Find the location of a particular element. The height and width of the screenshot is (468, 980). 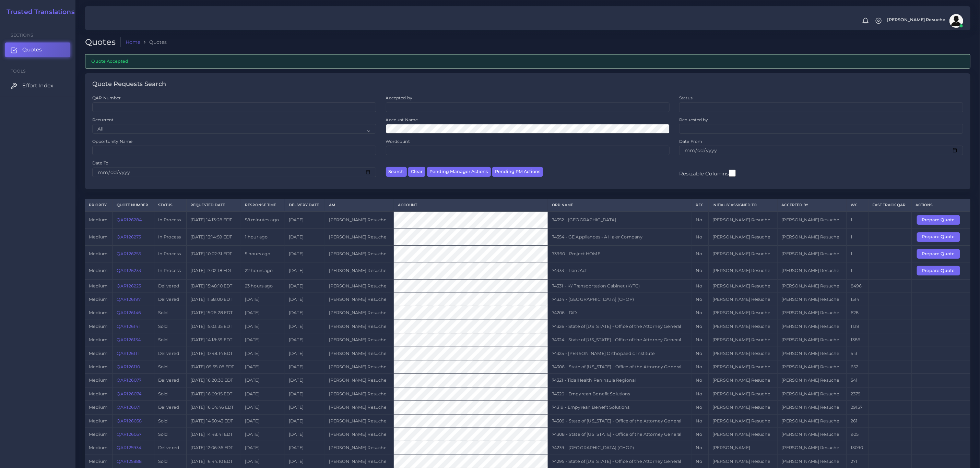

span: Tools is located at coordinates (18, 71).